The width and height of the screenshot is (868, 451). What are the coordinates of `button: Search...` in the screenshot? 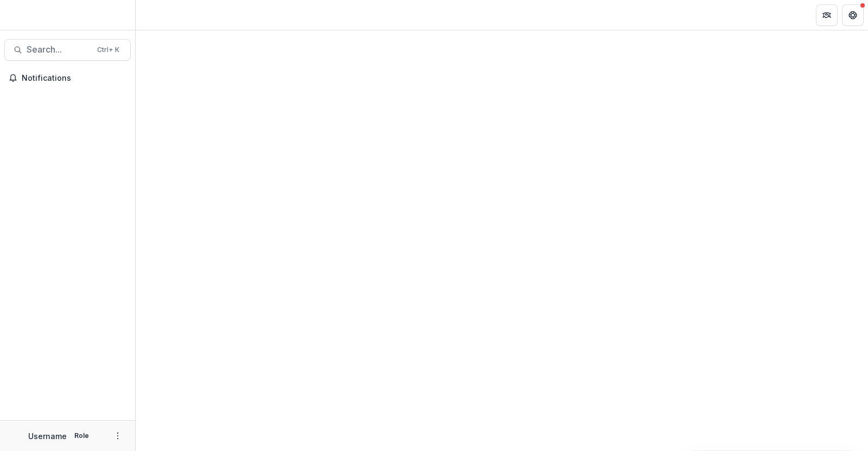 It's located at (67, 50).